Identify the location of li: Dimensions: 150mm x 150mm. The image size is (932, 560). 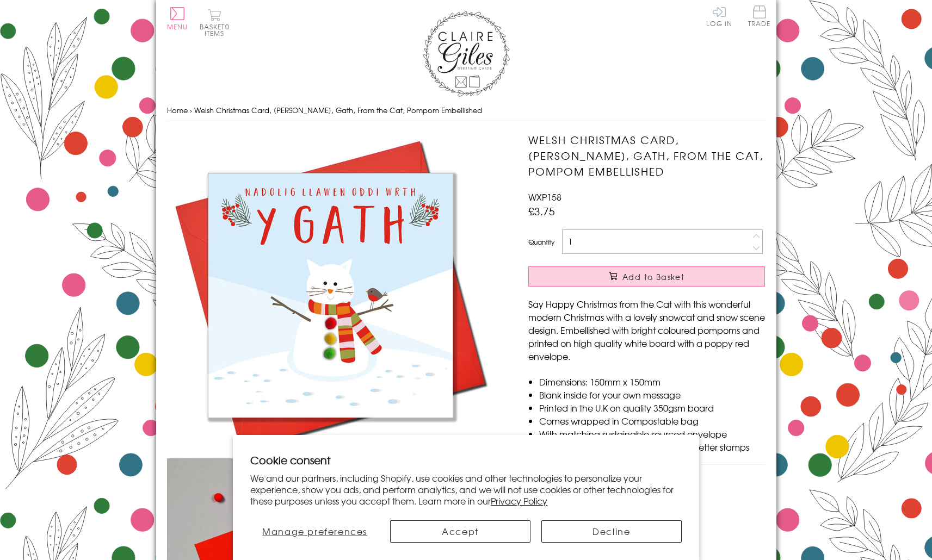
(652, 382).